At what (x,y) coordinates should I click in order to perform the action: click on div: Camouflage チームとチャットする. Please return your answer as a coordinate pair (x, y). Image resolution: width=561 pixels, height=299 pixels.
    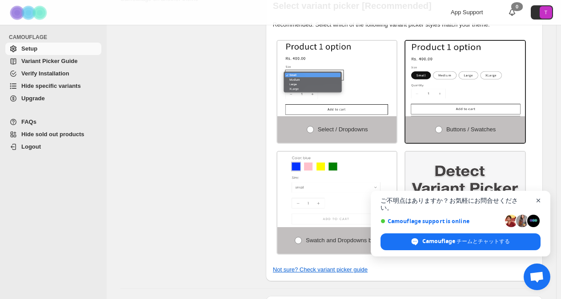
    Looking at the image, I should click on (460, 242).